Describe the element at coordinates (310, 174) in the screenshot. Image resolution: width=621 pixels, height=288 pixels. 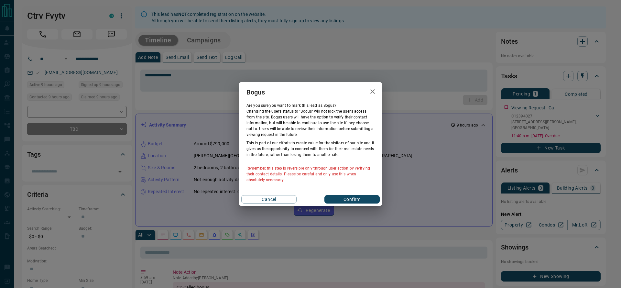
I see `p: Remember, this step is reversible only through user action by verifying their contact details. Pl...` at that location.